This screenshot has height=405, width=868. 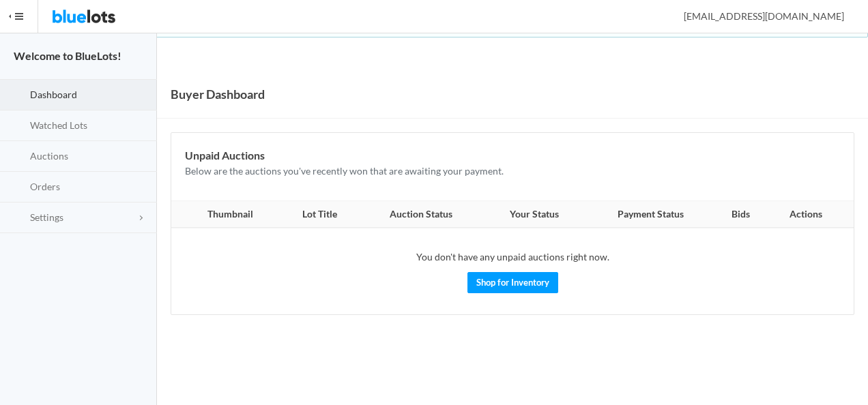 What do you see at coordinates (45, 186) in the screenshot?
I see `span: Orders` at bounding box center [45, 186].